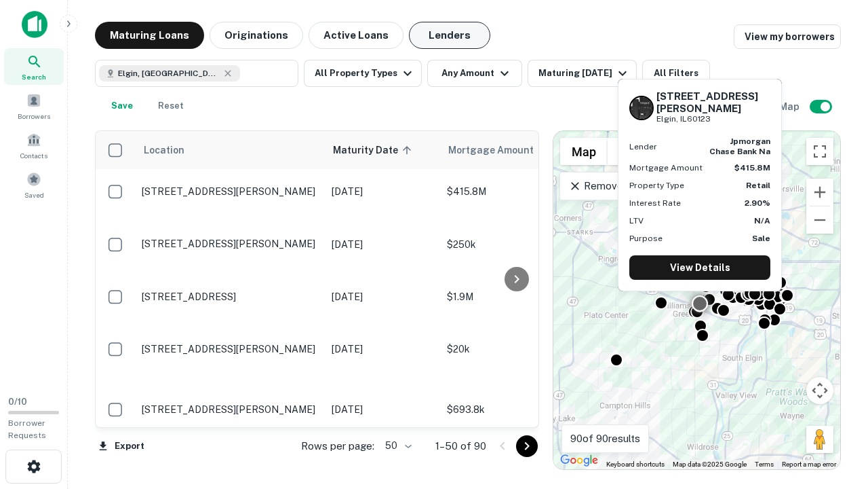  What do you see at coordinates (643, 146) in the screenshot?
I see `p: Lender` at bounding box center [643, 146].